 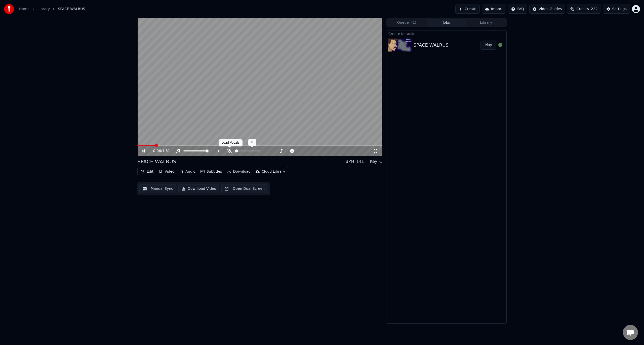 I want to click on button: Audio, so click(x=187, y=172).